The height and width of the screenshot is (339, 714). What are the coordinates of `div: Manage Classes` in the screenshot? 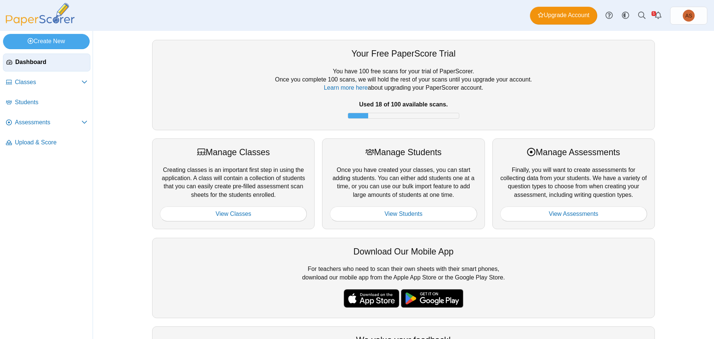 It's located at (233, 152).